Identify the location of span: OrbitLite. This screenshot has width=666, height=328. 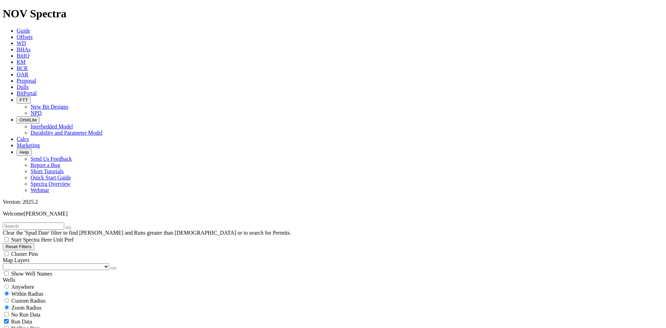
(28, 120).